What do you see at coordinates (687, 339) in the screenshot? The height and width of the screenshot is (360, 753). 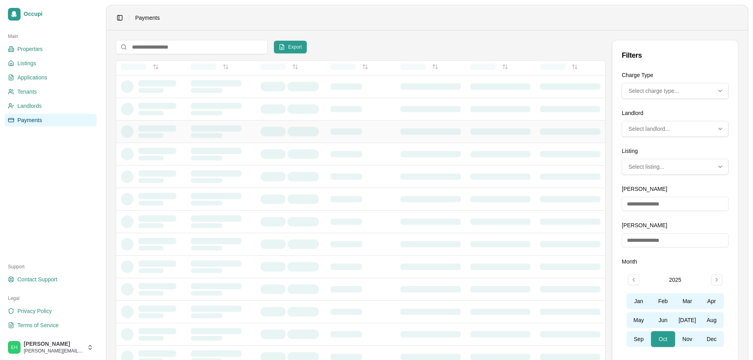 I see `button: Nov` at bounding box center [687, 339].